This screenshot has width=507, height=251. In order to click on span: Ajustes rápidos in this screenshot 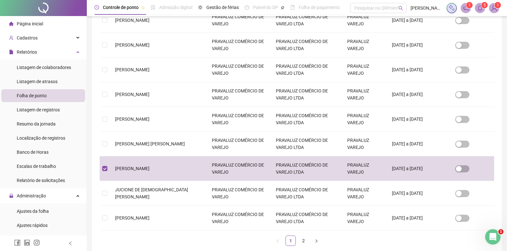, I will do `click(32, 225)`.